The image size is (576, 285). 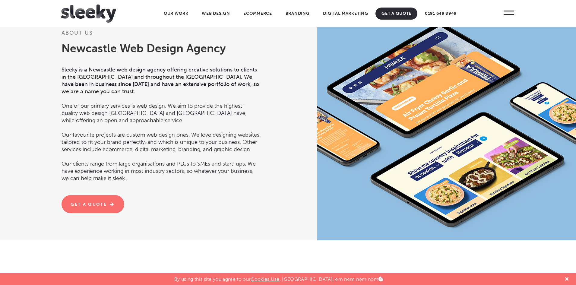 What do you see at coordinates (216, 14) in the screenshot?
I see `a: Web Design` at bounding box center [216, 14].